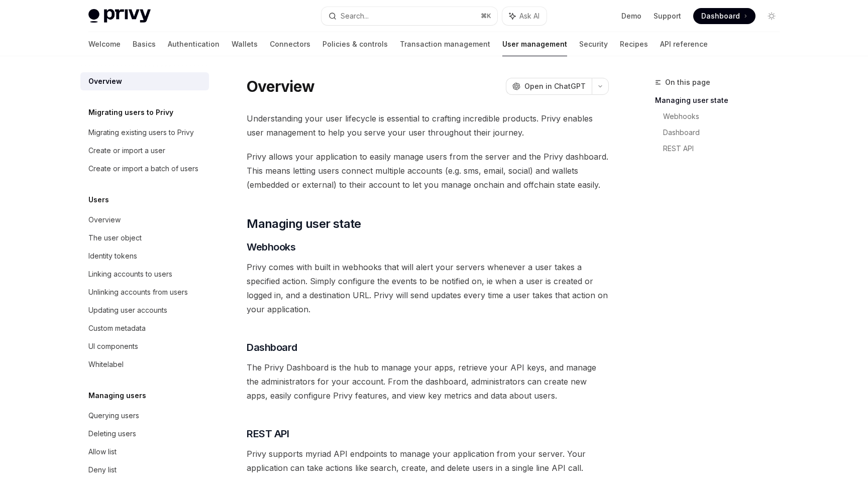  Describe the element at coordinates (144, 44) in the screenshot. I see `a: Basics` at that location.